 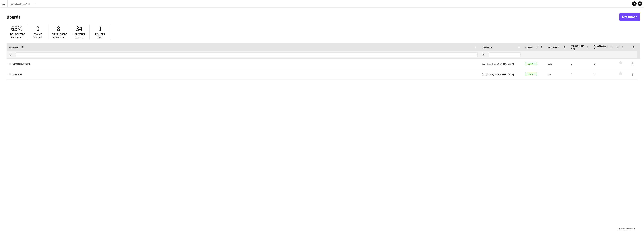 What do you see at coordinates (59, 28) in the screenshot?
I see `span: 8` at bounding box center [59, 28].